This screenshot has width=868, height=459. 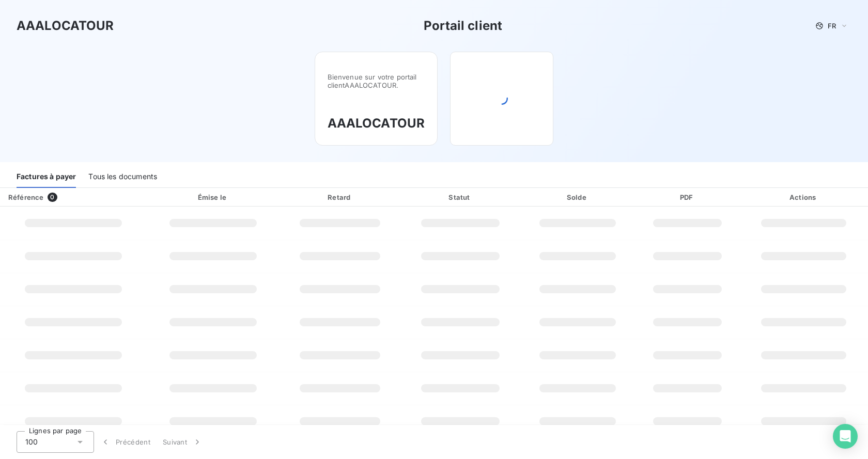 What do you see at coordinates (460, 198) in the screenshot?
I see `div: Statut` at bounding box center [460, 198].